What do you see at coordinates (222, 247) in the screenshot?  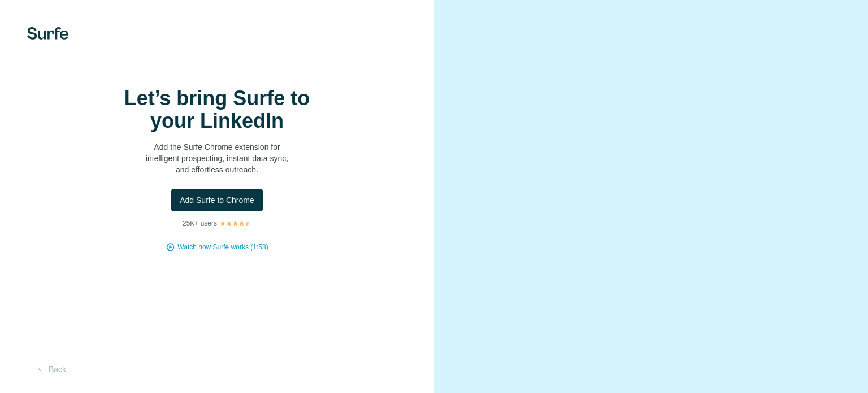 I see `span: Watch how Surfe works (1:58)` at bounding box center [222, 247].